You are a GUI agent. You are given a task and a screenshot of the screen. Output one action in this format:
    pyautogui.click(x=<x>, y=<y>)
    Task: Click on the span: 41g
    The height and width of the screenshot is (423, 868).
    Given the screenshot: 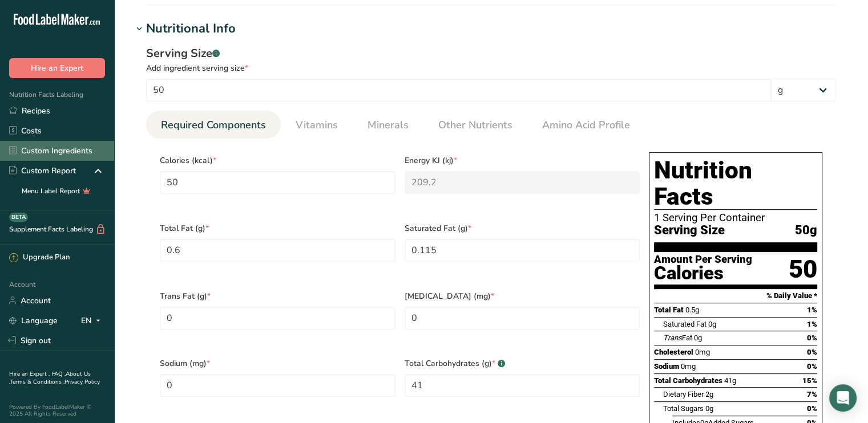 What is the action you would take?
    pyautogui.click(x=730, y=380)
    